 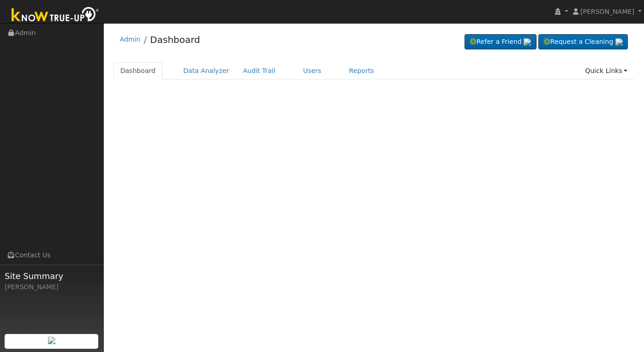 I want to click on a: Request a Cleaning, so click(x=583, y=42).